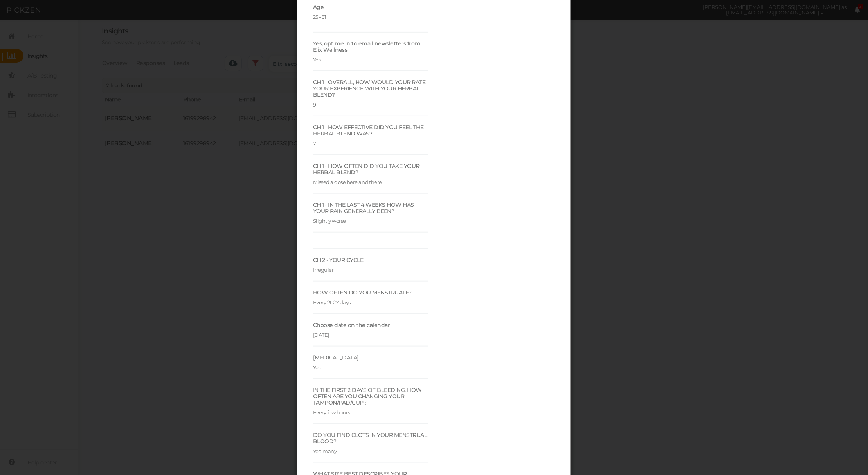 The width and height of the screenshot is (868, 475). What do you see at coordinates (371, 46) in the screenshot?
I see `div: Yes, opt me in to email newsletters from Elix Wellness` at bounding box center [371, 46].